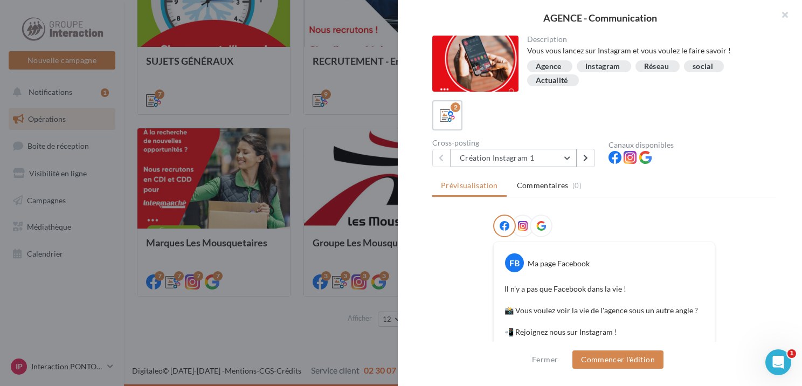  Describe the element at coordinates (455, 107) in the screenshot. I see `div: 2` at that location.